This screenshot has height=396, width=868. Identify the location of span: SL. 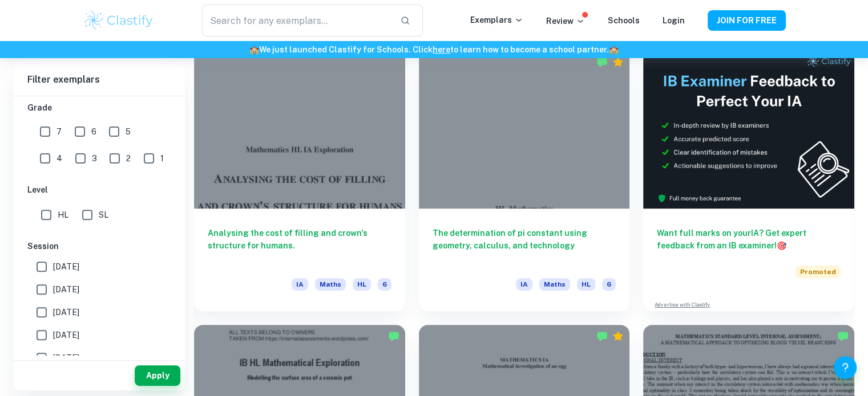
(103, 215).